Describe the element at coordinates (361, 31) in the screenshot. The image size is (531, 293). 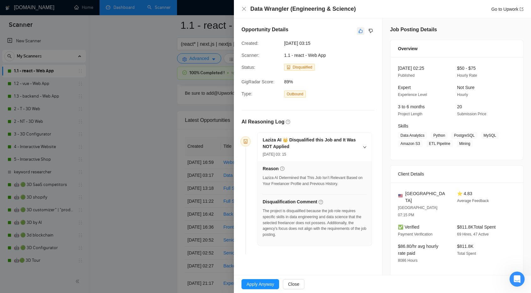
I see `span: like` at that location.